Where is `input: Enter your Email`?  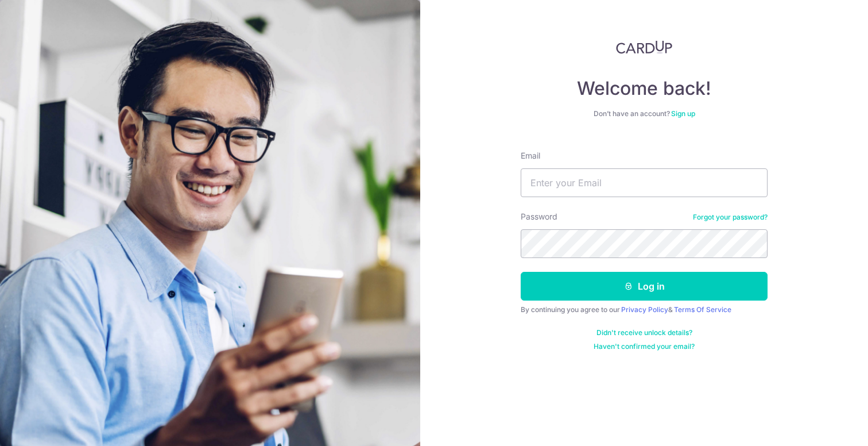
input: Enter your Email is located at coordinates (644, 182).